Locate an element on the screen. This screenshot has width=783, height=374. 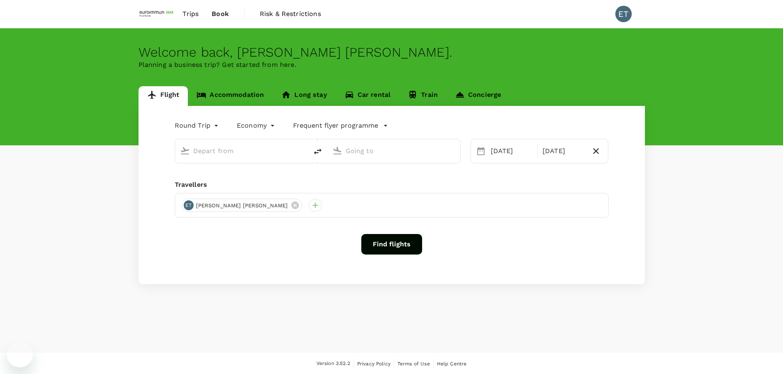
p: Planning a business trip? Get started from here. is located at coordinates (392, 65).